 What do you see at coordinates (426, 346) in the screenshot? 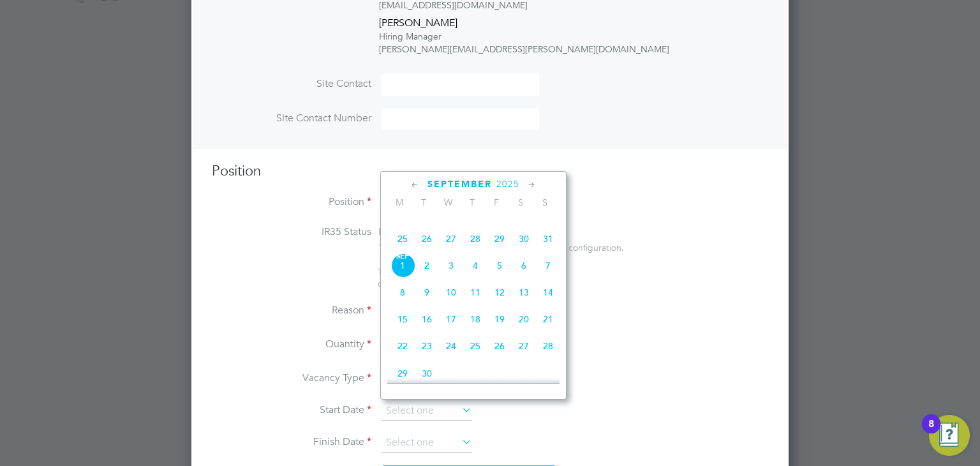
I see `span: 23` at bounding box center [426, 346].